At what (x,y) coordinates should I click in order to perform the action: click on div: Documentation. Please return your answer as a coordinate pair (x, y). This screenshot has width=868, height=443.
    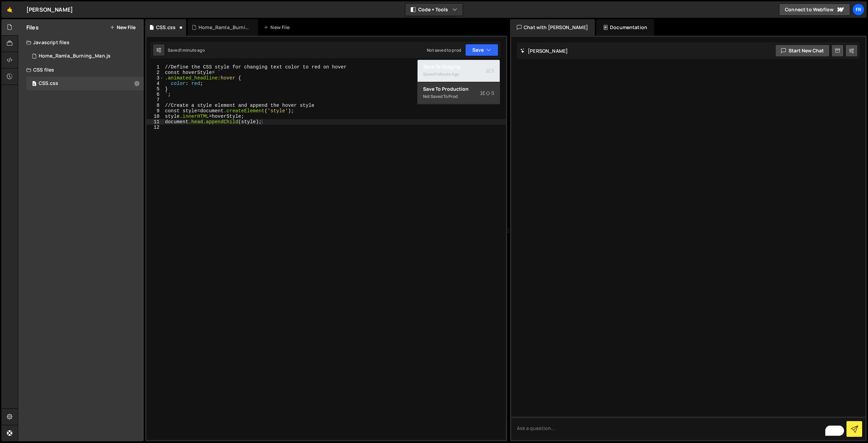
    Looking at the image, I should click on (625, 27).